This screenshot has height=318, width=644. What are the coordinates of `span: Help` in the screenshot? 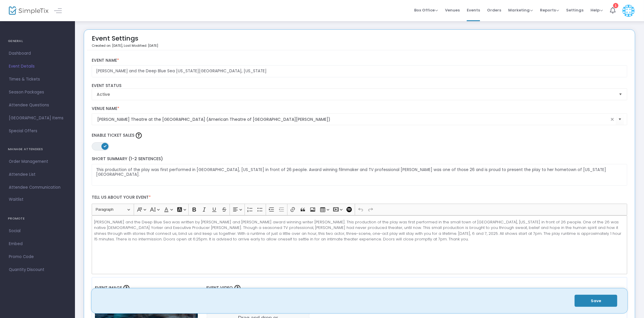 It's located at (597, 10).